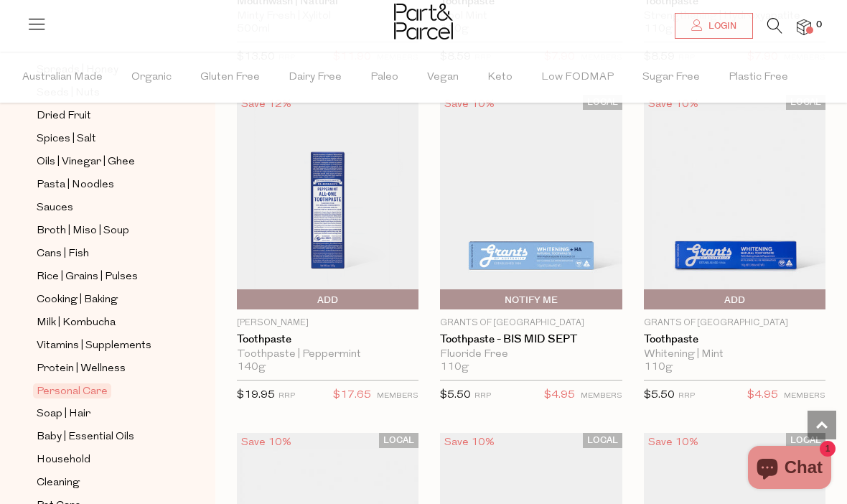 The width and height of the screenshot is (847, 504). Describe the element at coordinates (63, 254) in the screenshot. I see `span: Cans | Fish` at that location.